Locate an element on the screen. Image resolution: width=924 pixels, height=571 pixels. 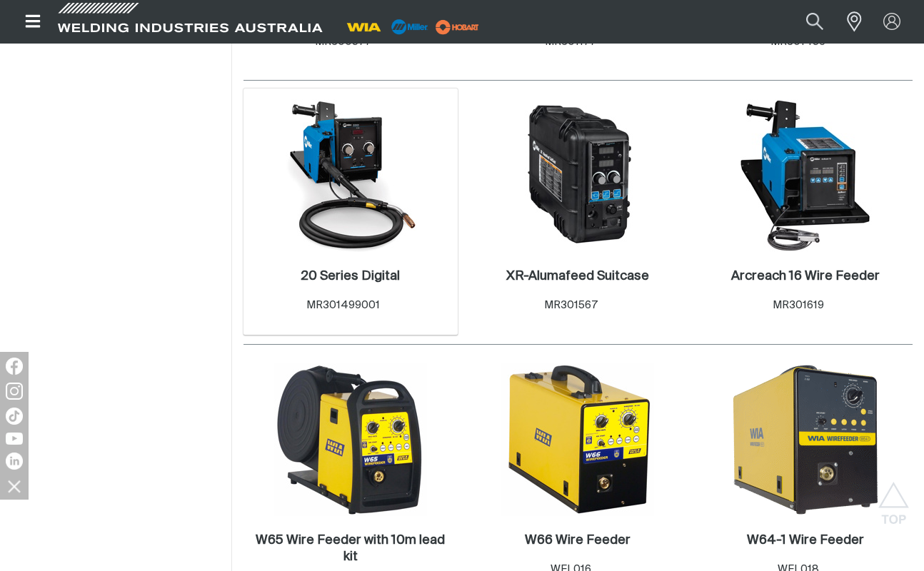
span: MR300577 is located at coordinates (343, 42).